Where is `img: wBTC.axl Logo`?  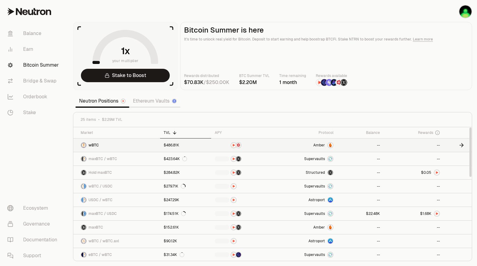 img: wBTC.axl Logo is located at coordinates (85, 241).